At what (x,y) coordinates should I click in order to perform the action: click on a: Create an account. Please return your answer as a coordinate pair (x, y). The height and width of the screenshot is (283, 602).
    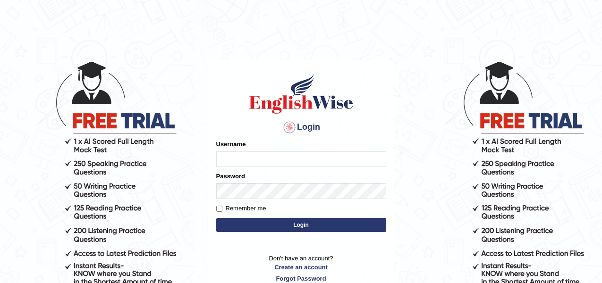
    Looking at the image, I should click on (301, 267).